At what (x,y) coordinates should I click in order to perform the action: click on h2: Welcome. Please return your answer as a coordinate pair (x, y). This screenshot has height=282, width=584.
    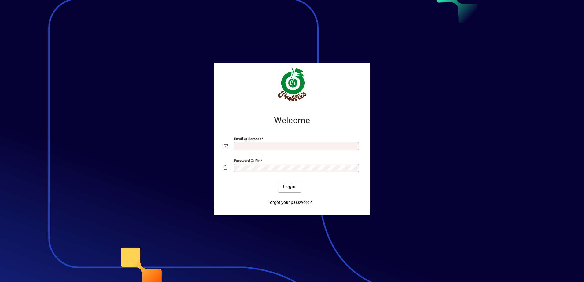
    Looking at the image, I should click on (292, 121).